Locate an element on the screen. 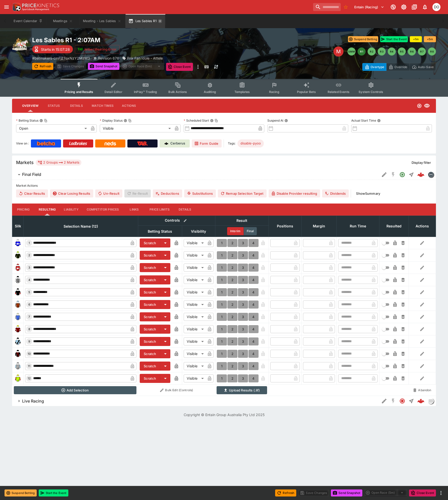 Image resolution: width=448 pixels, height=500 pixels. p: Betting Status is located at coordinates (27, 121).